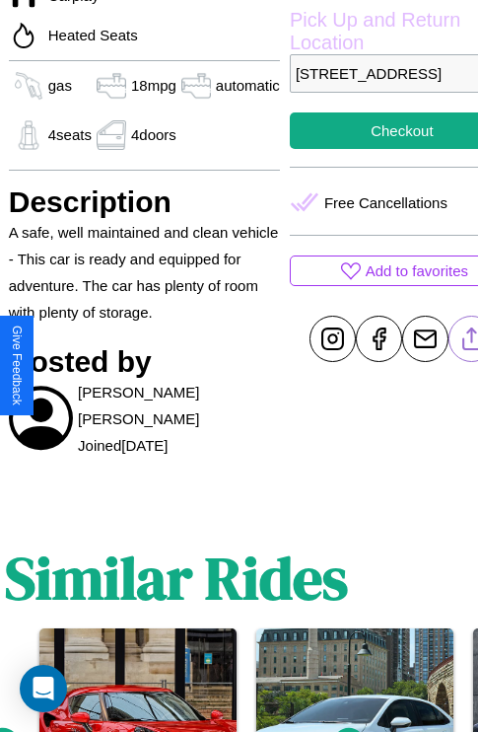 This screenshot has height=732, width=478. Describe the element at coordinates (17, 365) in the screenshot. I see `div: Give Feedback` at that location.